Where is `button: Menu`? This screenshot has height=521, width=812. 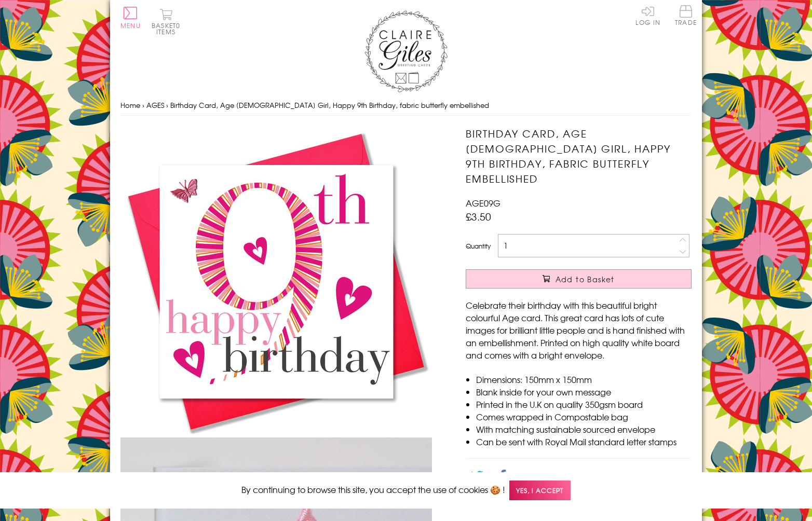
button: Menu is located at coordinates (130, 17).